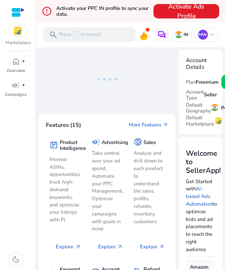  I want to click on h5: Product Intelligence, so click(73, 145).